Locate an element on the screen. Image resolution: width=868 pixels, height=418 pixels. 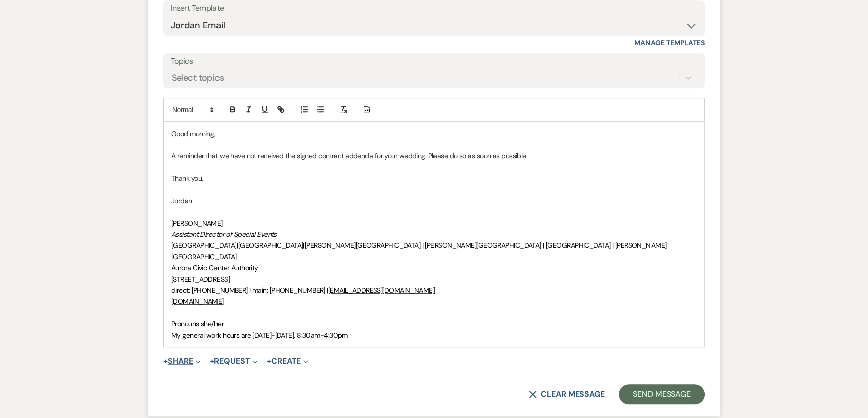
div: Select topics is located at coordinates (198, 78).